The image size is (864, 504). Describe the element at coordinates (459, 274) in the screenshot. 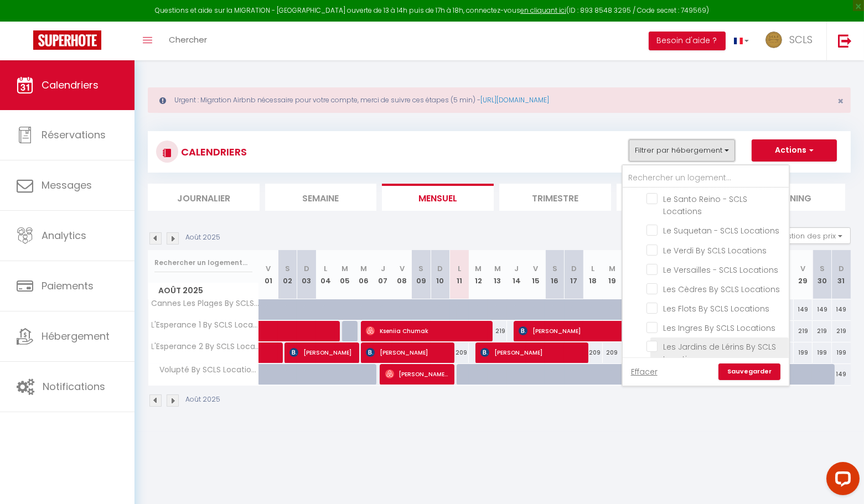

I see `th: 11` at that location.